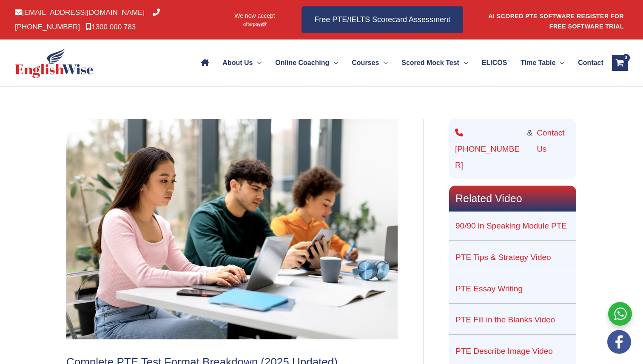 Image resolution: width=643 pixels, height=364 pixels. What do you see at coordinates (365, 63) in the screenshot?
I see `span: Courses` at bounding box center [365, 63].